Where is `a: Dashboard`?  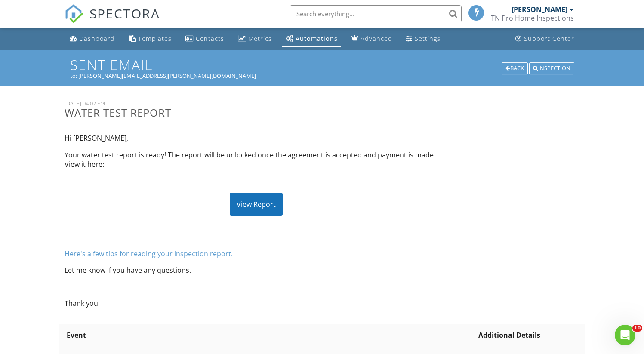 a: Dashboard is located at coordinates (92, 39).